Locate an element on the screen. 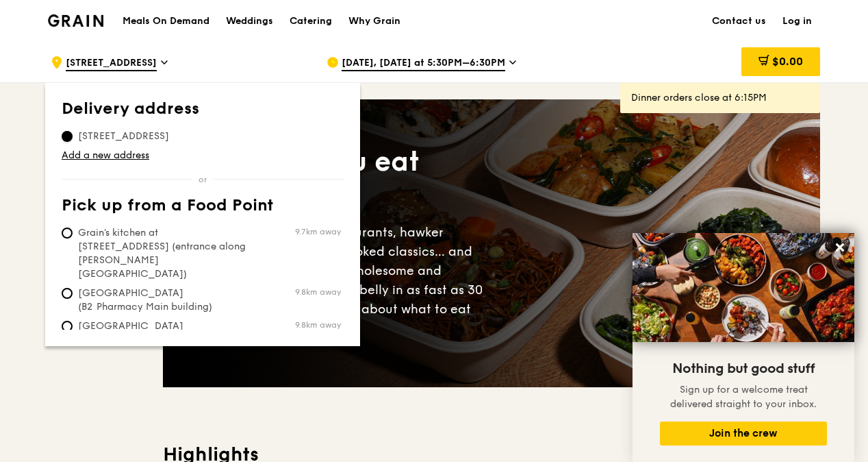 The height and width of the screenshot is (462, 868). a: Why Grain is located at coordinates (374, 21).